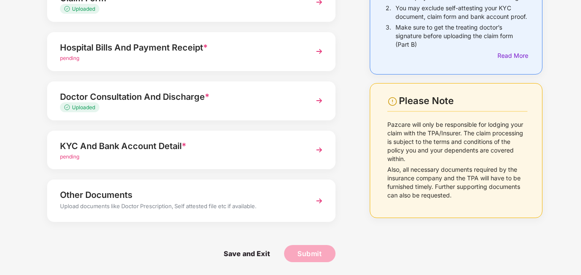  Describe the element at coordinates (180, 97) in the screenshot. I see `div: Doctor Consultation And Discharge` at that location.